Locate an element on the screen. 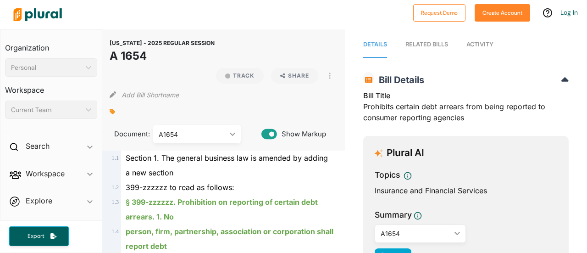 This screenshot has height=253, width=587. button: Create Account is located at coordinates (502, 13).